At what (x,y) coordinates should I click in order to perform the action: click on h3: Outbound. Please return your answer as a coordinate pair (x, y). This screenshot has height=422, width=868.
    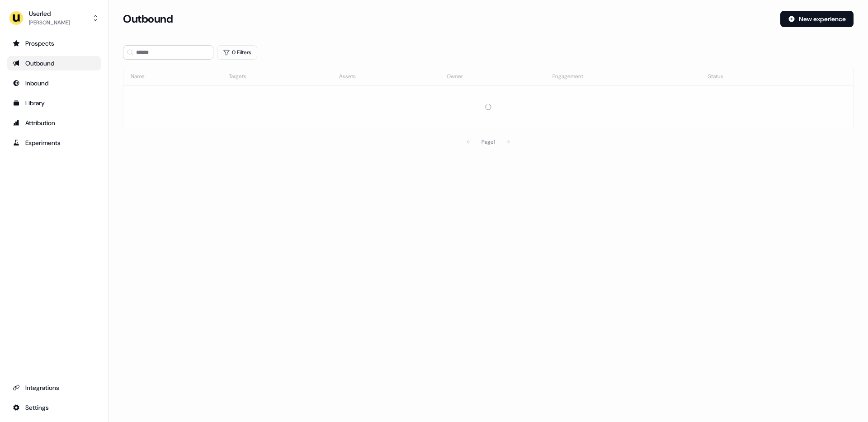
    Looking at the image, I should click on (148, 19).